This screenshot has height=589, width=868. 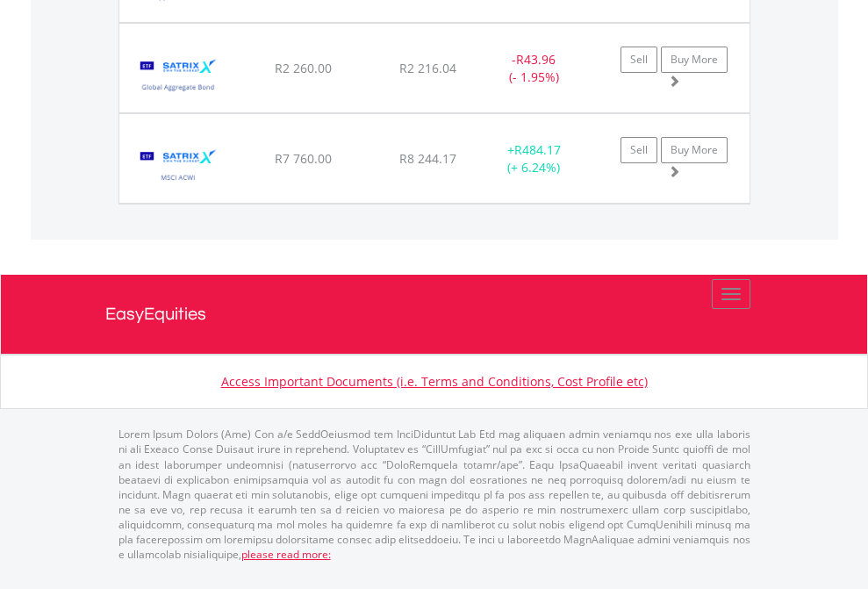 I want to click on p: Lorem Ipsum Dolors (Ame) Con a/e SeddOeiusmod tem InciDiduntut Lab Etd mag aliquaen admin veniamq..., so click(x=434, y=494).